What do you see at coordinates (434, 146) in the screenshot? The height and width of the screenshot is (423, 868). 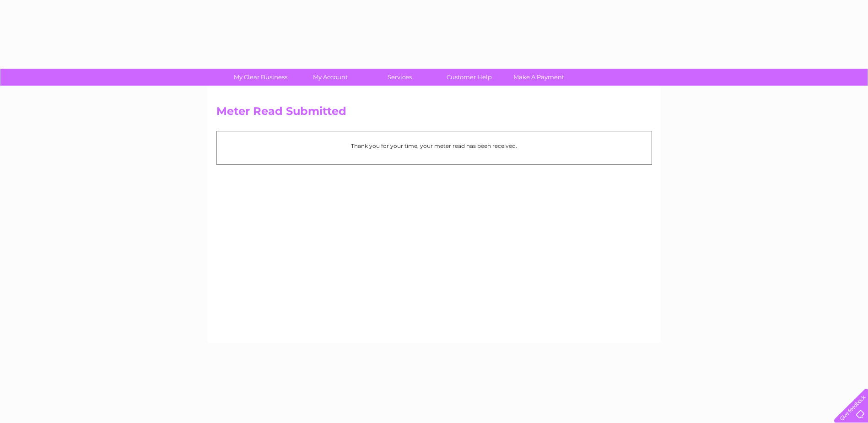 I see `p: Thank you for your time, your meter read has been received.` at bounding box center [434, 146].